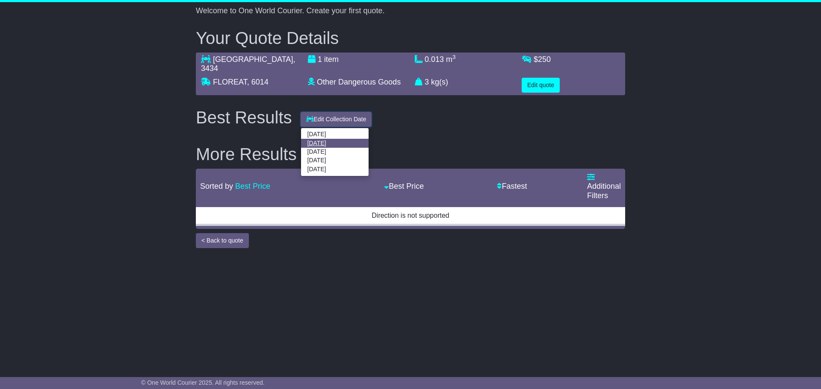  I want to click on span: Other Dangerous Goods, so click(359, 82).